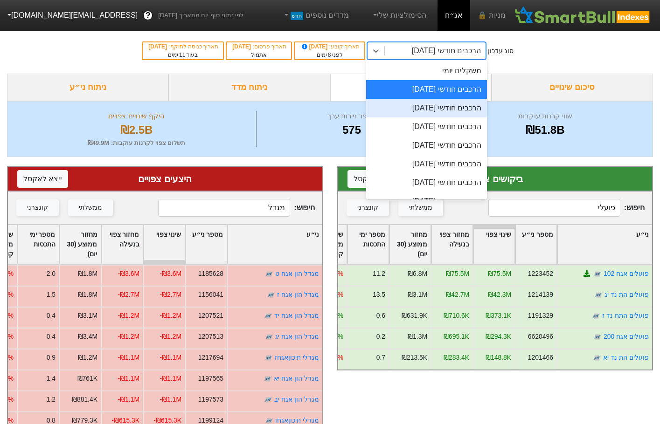 This screenshot has width=660, height=424. Describe the element at coordinates (381, 358) in the screenshot. I see `div: 0.7` at that location.